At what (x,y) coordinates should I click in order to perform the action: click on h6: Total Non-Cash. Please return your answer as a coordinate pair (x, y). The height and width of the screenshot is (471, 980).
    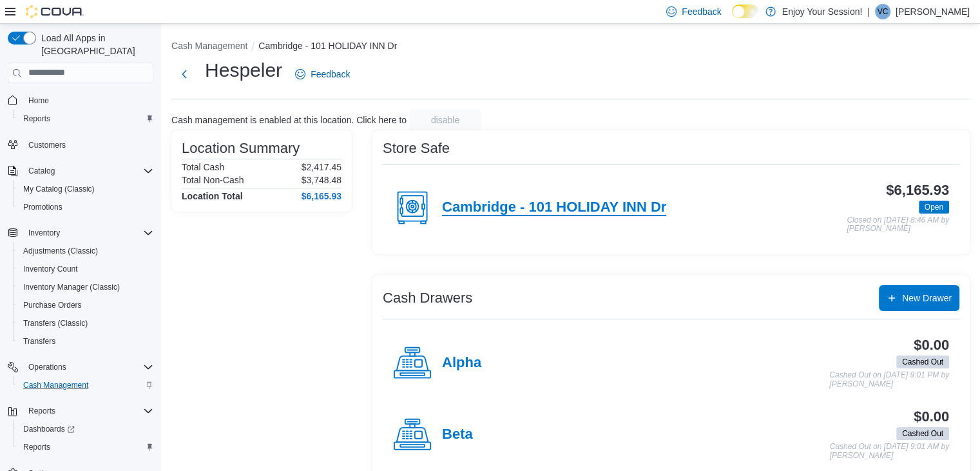
    Looking at the image, I should click on (213, 180).